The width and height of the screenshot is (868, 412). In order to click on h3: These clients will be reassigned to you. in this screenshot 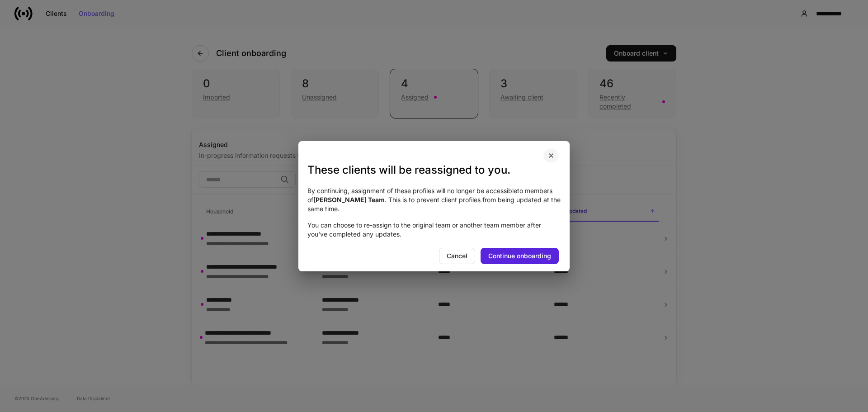, I will do `click(434, 170)`.